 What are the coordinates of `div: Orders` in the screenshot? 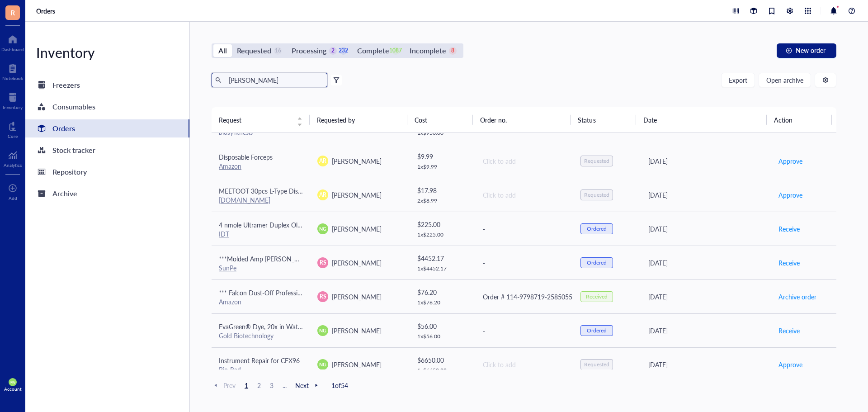 It's located at (64, 128).